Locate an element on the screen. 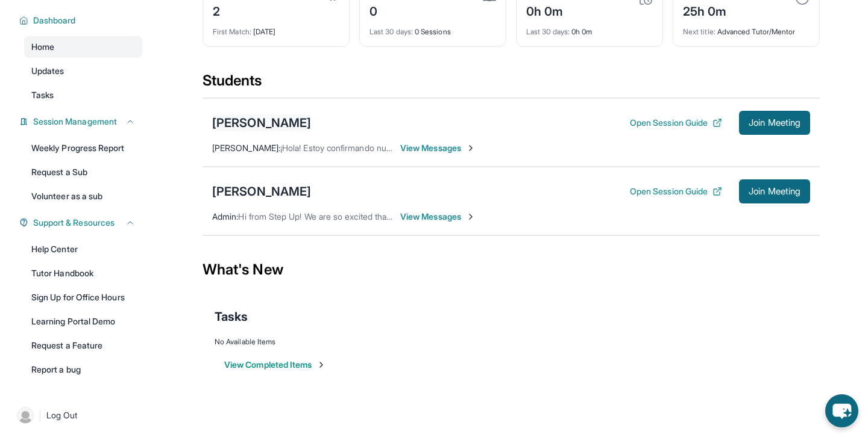 This screenshot has width=868, height=437. div: 2 is located at coordinates (241, 10).